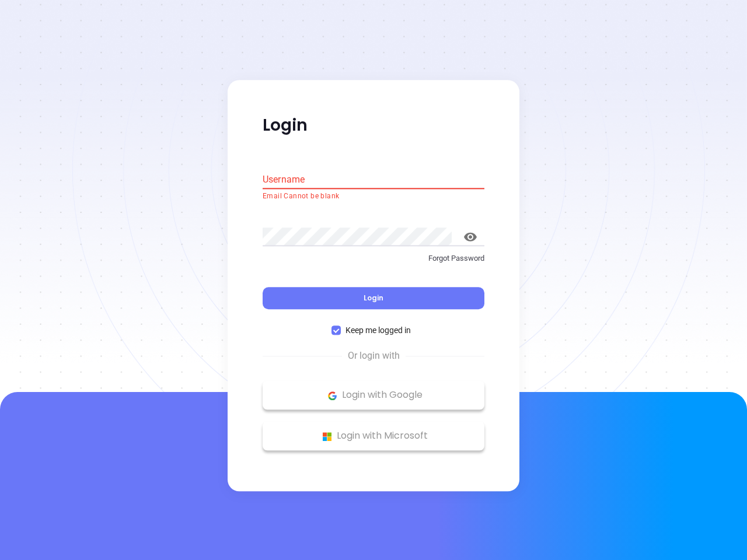  What do you see at coordinates (373, 196) in the screenshot?
I see `p: Email Cannot be blank` at bounding box center [373, 196].